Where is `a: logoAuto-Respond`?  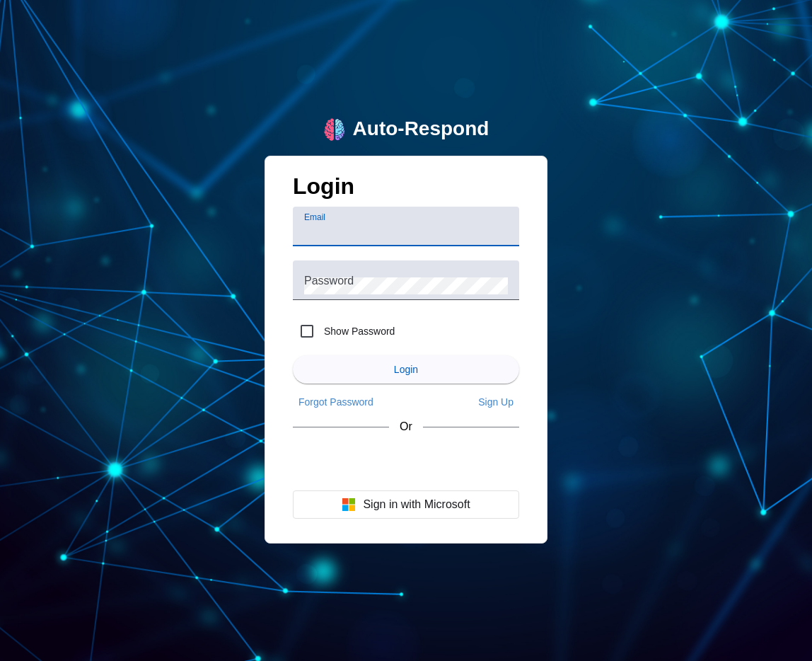 a: logoAuto-Respond is located at coordinates (406, 129).